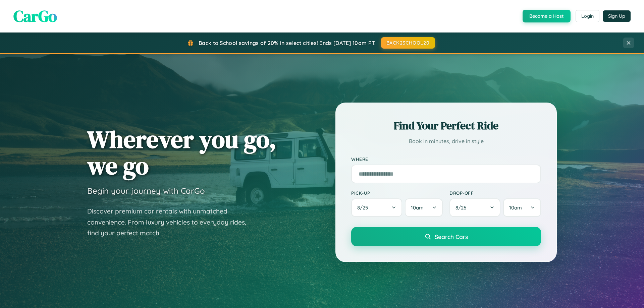  Describe the element at coordinates (617, 16) in the screenshot. I see `button: Sign Up` at that location.